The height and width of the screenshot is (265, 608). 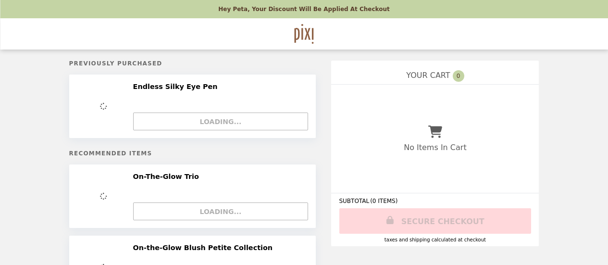 I want to click on h5: Previously Purchased, so click(x=193, y=63).